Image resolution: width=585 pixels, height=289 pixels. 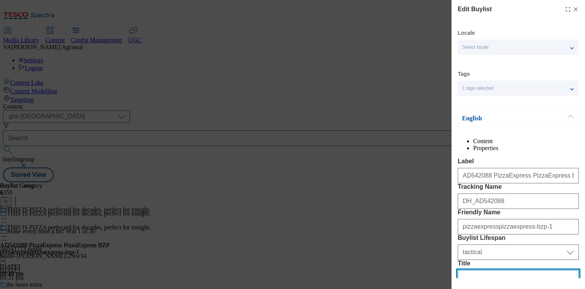 What do you see at coordinates (478, 88) in the screenshot?
I see `span: 1 tags selected` at bounding box center [478, 88].